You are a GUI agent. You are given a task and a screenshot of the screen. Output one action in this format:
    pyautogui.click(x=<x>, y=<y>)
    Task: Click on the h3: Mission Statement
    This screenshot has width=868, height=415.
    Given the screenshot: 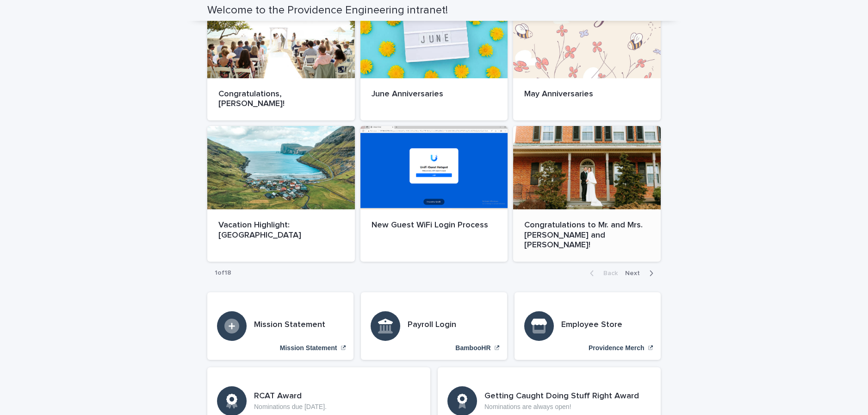 What is the action you would take?
    pyautogui.click(x=290, y=325)
    